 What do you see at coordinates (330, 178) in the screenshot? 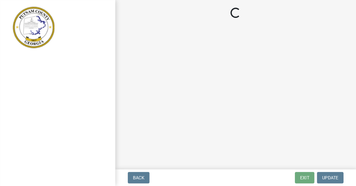
I see `span: Update` at bounding box center [330, 178].